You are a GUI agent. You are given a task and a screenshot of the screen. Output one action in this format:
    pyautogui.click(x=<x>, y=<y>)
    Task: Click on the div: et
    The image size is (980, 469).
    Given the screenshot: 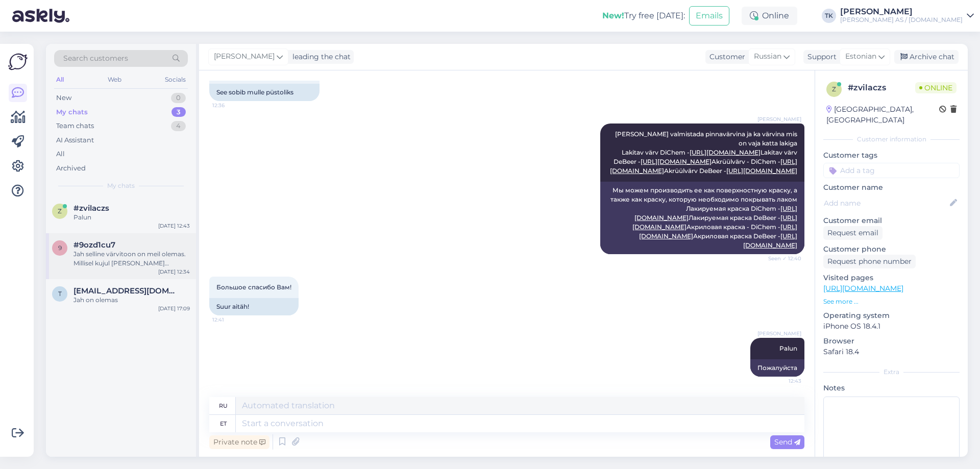 What is the action you would take?
    pyautogui.click(x=223, y=424)
    